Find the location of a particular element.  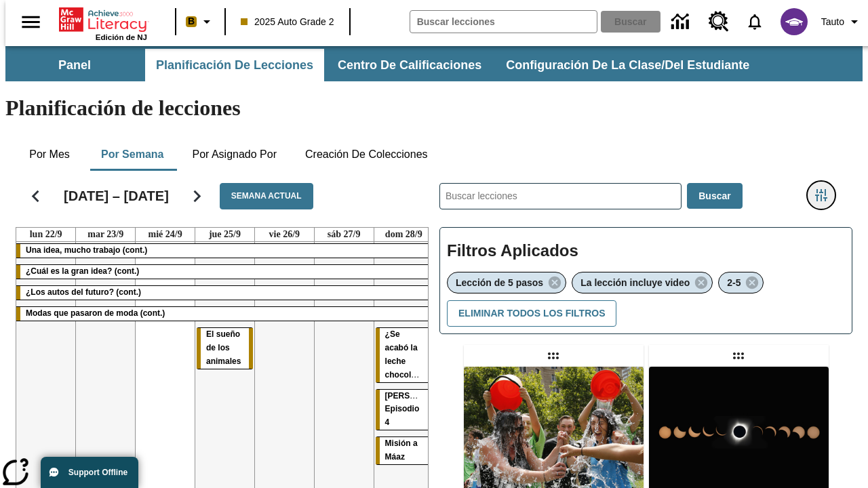

div: ¿Cuál es la gran idea? (cont.) is located at coordinates (224, 272).